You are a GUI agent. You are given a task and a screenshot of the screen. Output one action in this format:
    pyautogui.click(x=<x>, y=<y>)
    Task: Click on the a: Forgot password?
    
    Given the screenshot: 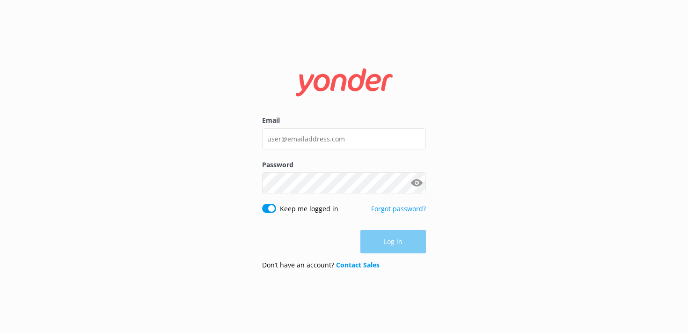 What is the action you would take?
    pyautogui.click(x=398, y=208)
    